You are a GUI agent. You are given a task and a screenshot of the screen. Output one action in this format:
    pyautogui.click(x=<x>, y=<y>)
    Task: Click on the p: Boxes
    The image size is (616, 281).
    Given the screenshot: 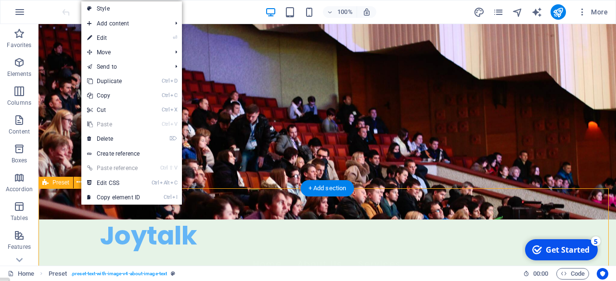 What is the action you would take?
    pyautogui.click(x=19, y=161)
    